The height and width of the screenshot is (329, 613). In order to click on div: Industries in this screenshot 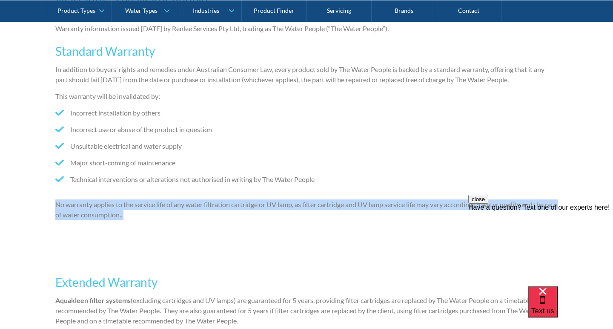, I will do `click(206, 10)`.